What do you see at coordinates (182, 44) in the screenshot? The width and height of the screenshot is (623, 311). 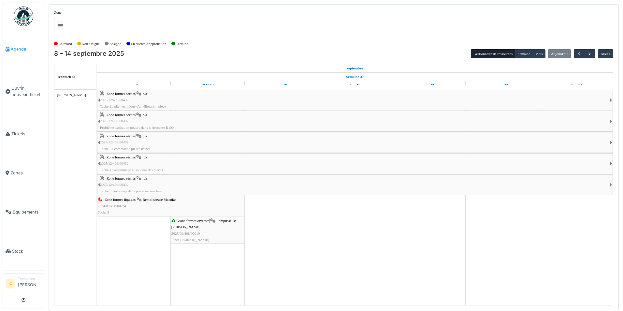 I see `label: Terminé` at bounding box center [182, 44].